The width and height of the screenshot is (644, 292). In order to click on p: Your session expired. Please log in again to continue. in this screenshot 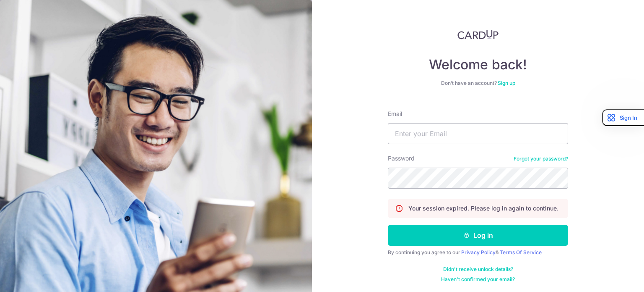, I will do `click(484, 208)`.